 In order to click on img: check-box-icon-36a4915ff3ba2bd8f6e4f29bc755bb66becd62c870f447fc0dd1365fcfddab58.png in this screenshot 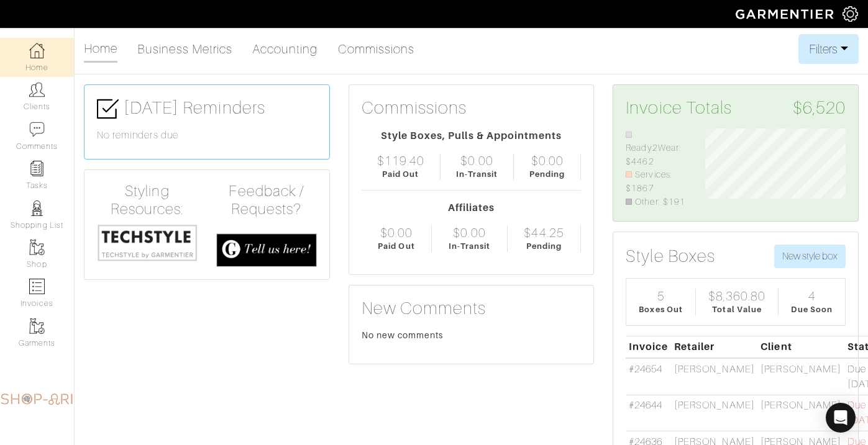, I will do `click(107, 109)`.